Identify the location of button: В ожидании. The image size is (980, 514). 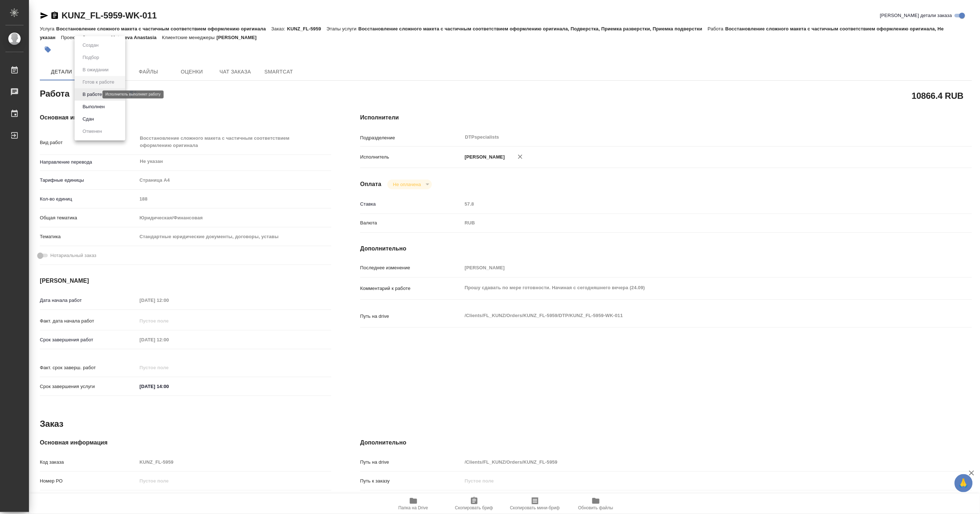
(95, 70).